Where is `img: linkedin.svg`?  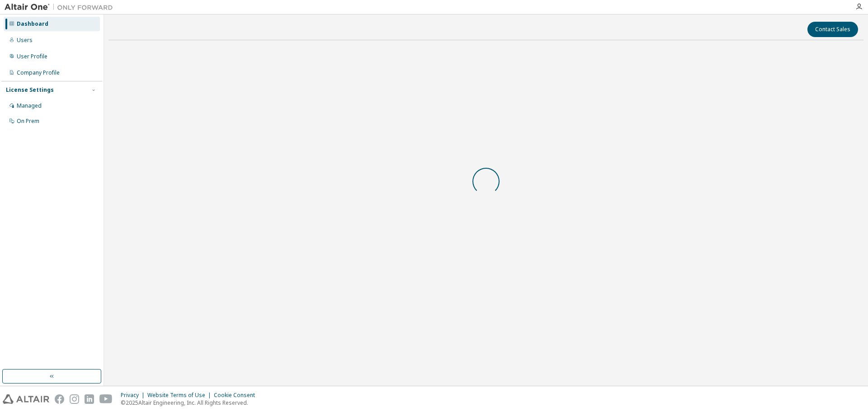 img: linkedin.svg is located at coordinates (89, 399).